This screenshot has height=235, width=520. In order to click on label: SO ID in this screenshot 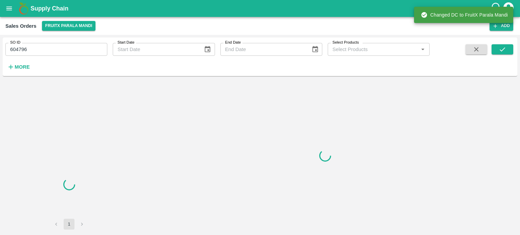, I will do `click(15, 43)`.